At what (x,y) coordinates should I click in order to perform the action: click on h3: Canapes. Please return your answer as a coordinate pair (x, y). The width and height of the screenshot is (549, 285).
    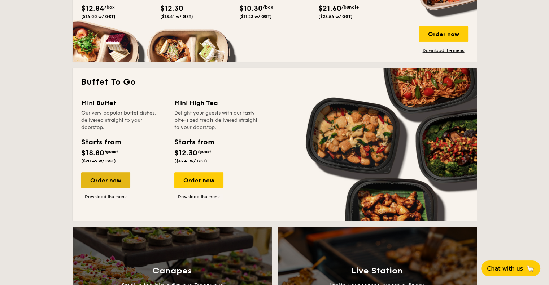
    Looking at the image, I should click on (172, 271).